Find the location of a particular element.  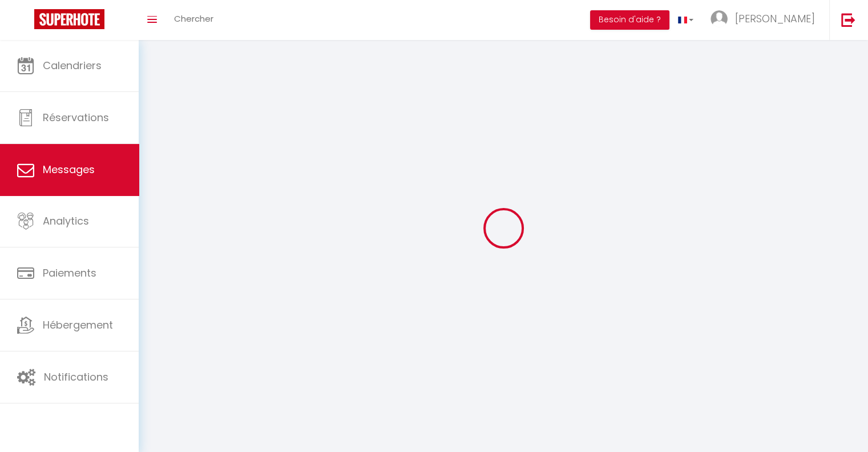

span: Réservations is located at coordinates (76, 117).